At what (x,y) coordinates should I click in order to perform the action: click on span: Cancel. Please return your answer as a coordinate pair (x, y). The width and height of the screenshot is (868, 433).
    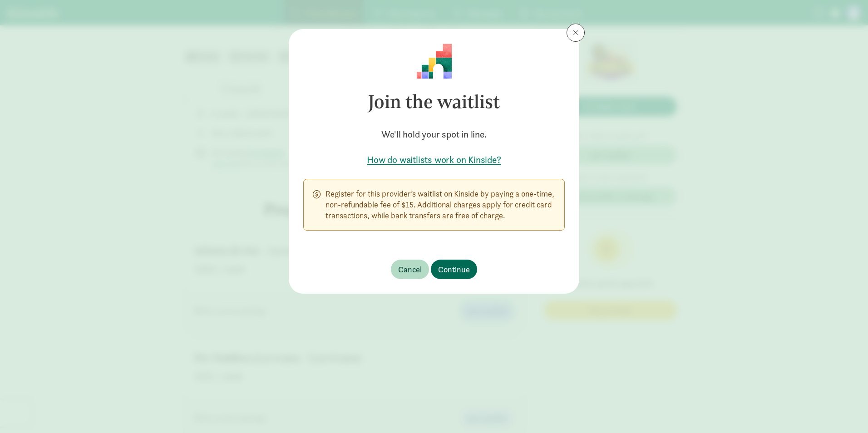
    Looking at the image, I should click on (410, 269).